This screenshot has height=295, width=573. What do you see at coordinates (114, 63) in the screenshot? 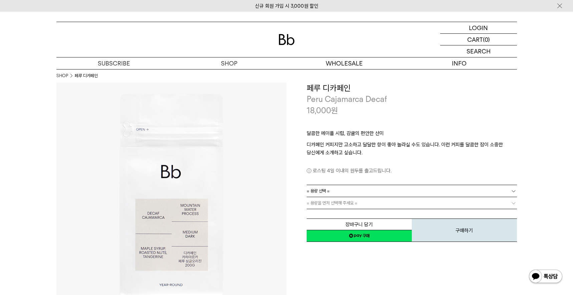
I see `a: SUBSCRIBE` at bounding box center [114, 63].